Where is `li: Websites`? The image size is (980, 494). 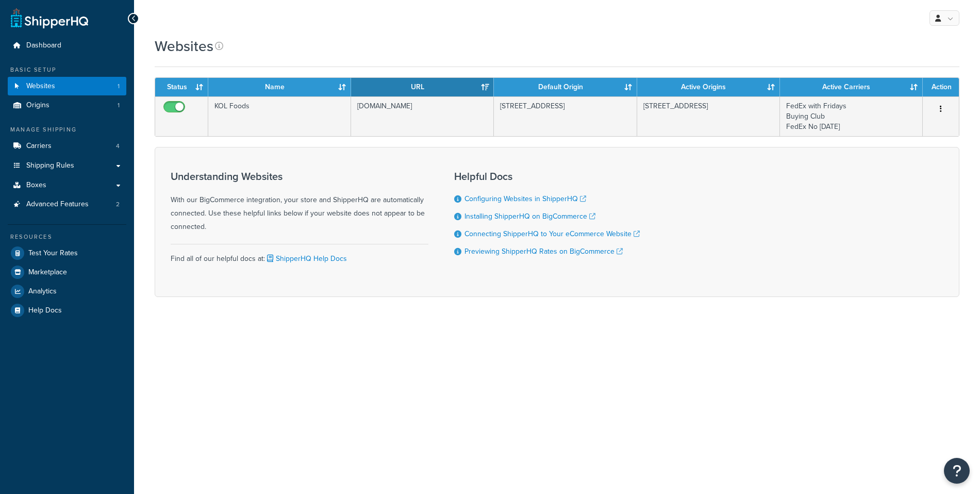 li: Websites is located at coordinates (67, 86).